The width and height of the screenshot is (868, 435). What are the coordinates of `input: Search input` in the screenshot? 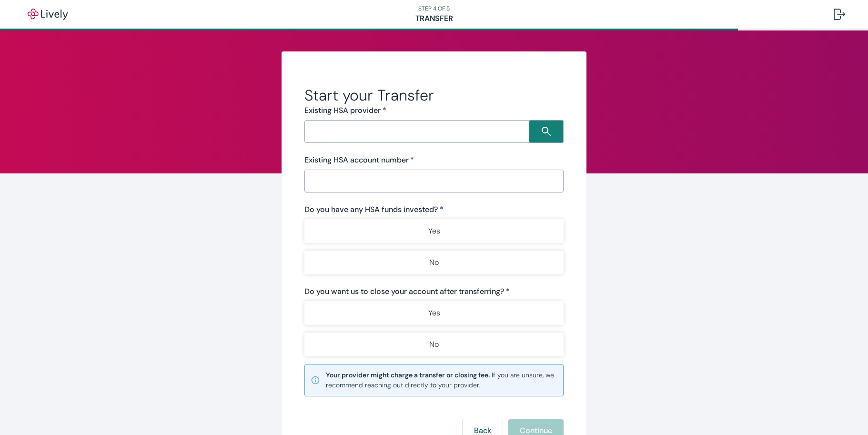 It's located at (418, 131).